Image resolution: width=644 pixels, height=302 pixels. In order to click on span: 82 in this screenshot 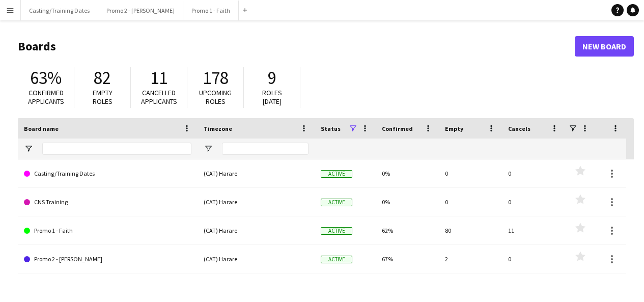, I will do `click(103, 78)`.